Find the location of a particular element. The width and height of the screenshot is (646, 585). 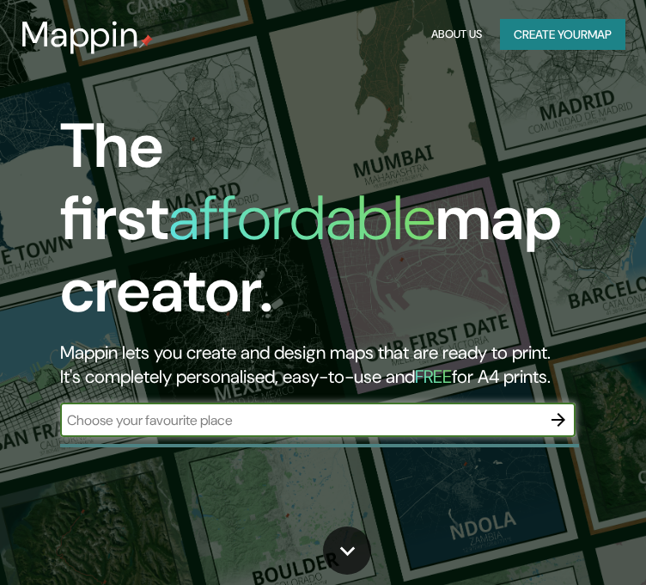

img: mappin-pin is located at coordinates (146, 41).